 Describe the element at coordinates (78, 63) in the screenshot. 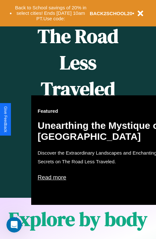

I see `h1: The Road Less Traveled` at that location.